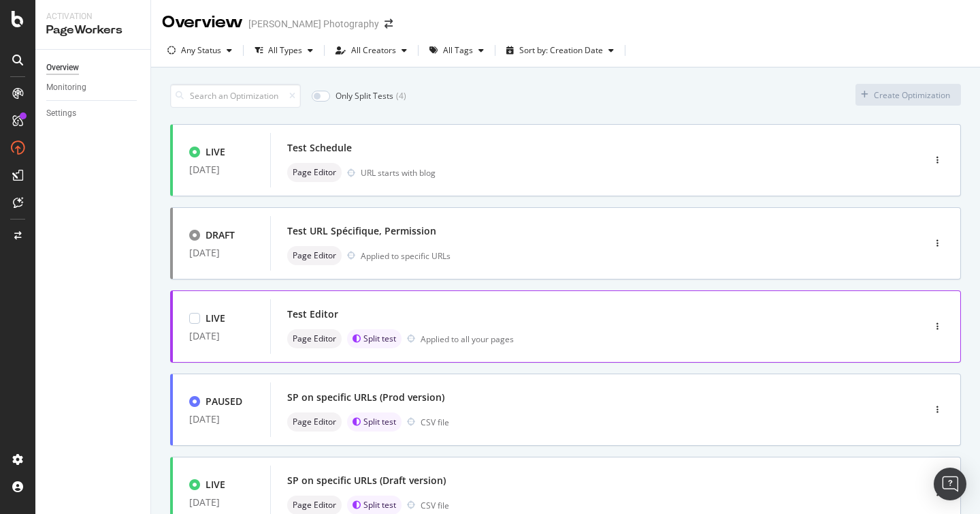 The width and height of the screenshot is (980, 514). Describe the element at coordinates (458, 50) in the screenshot. I see `div: All Tags` at that location.